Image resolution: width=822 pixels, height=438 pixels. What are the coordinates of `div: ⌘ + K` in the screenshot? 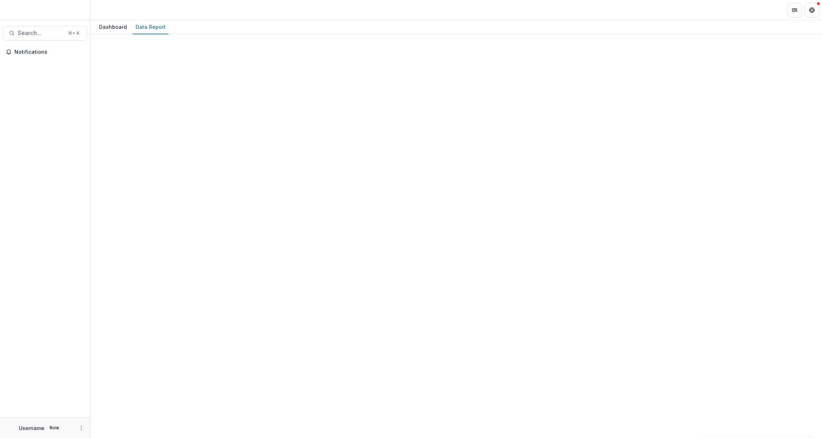 It's located at (74, 33).